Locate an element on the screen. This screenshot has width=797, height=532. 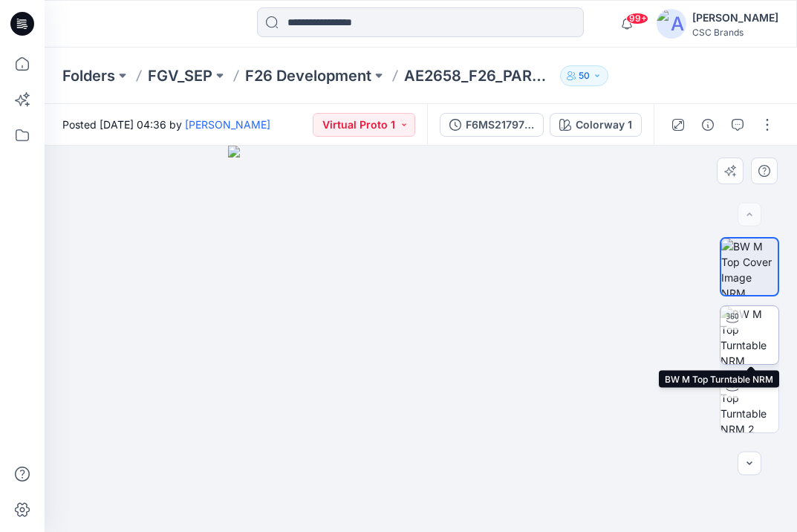
button: Colorway 1 is located at coordinates (596, 125).